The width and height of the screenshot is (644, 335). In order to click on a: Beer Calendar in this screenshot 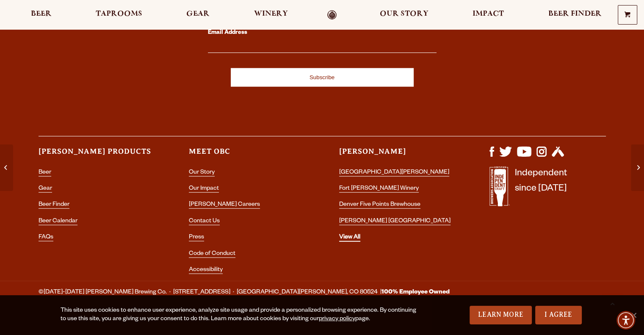, I will do `click(58, 221)`.